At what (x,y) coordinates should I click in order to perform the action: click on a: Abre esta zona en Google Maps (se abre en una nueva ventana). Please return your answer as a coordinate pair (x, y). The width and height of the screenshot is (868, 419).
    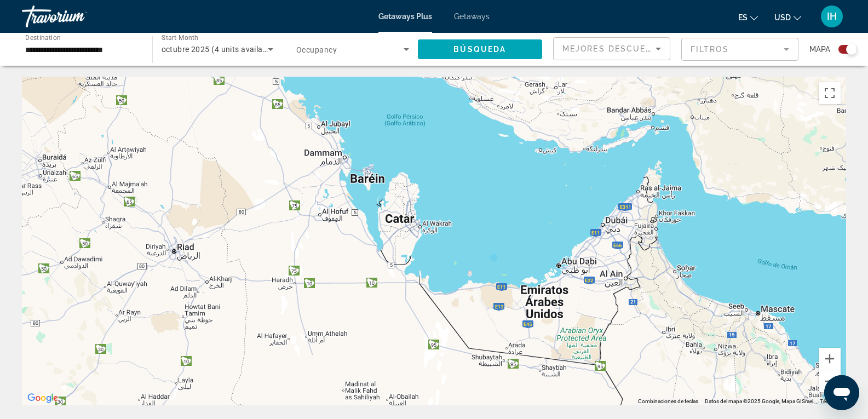
    Looking at the image, I should click on (42, 398).